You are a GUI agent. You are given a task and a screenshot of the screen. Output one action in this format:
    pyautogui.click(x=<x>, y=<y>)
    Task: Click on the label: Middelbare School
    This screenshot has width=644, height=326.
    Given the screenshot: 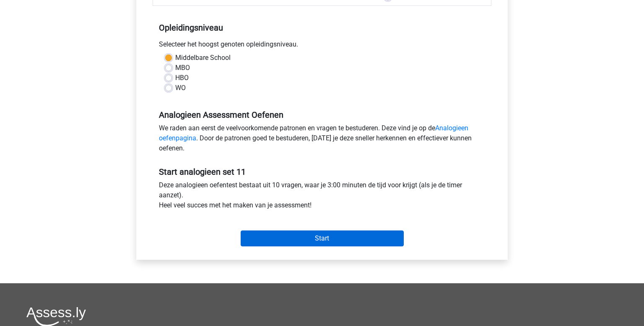 What is the action you would take?
    pyautogui.click(x=203, y=58)
    